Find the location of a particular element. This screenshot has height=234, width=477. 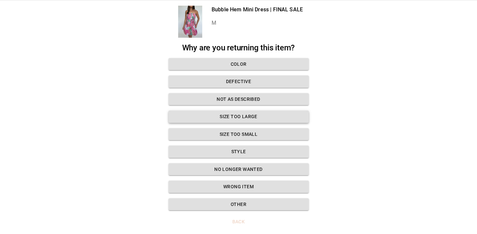

button: Size too large is located at coordinates (239, 117).